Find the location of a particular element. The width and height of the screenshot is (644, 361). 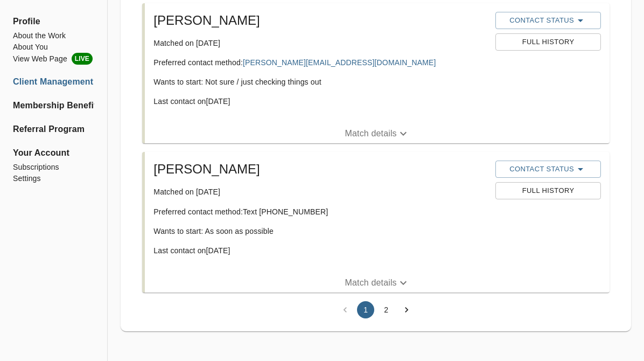

li: Settings is located at coordinates (54, 178).